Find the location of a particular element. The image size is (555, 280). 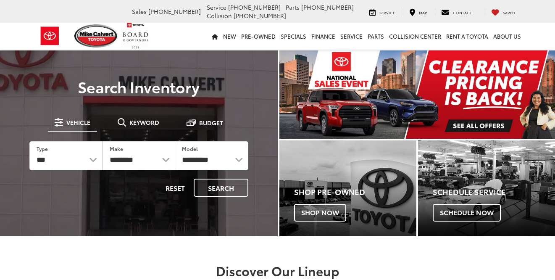

label: Make is located at coordinates (116, 148).